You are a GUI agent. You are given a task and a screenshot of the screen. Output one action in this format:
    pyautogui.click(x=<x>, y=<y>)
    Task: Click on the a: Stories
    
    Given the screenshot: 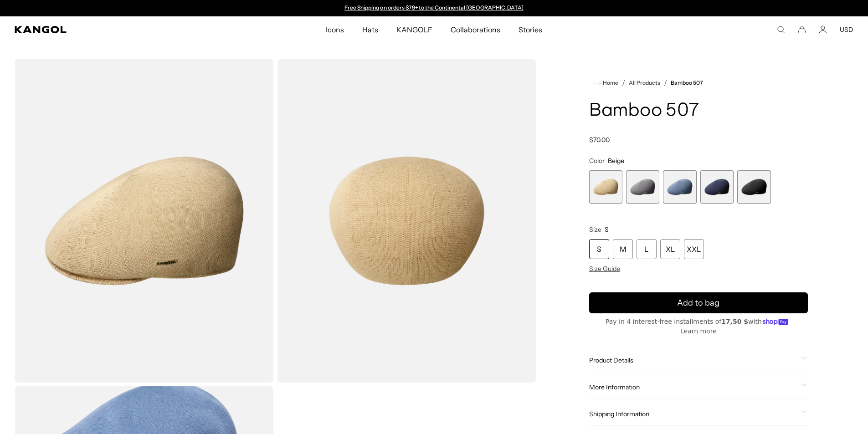 What is the action you would take?
    pyautogui.click(x=530, y=30)
    